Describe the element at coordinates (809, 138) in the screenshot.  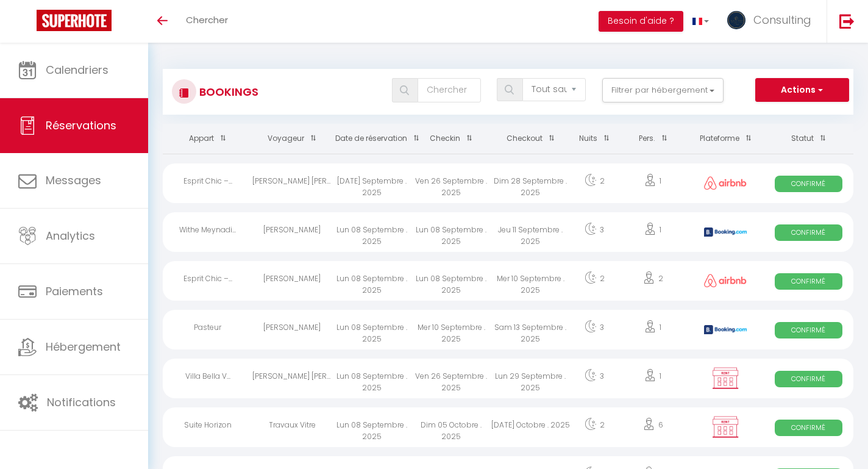
I see `th: Sort by status` at that location.